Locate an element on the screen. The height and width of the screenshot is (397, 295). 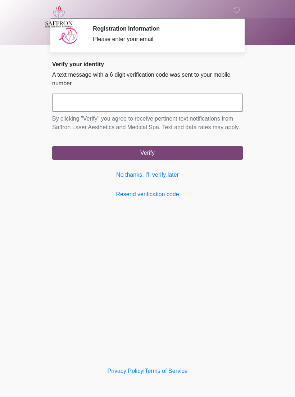
p: A text message with a 6 digit verification code was sent to your mobile number. is located at coordinates (148, 79).